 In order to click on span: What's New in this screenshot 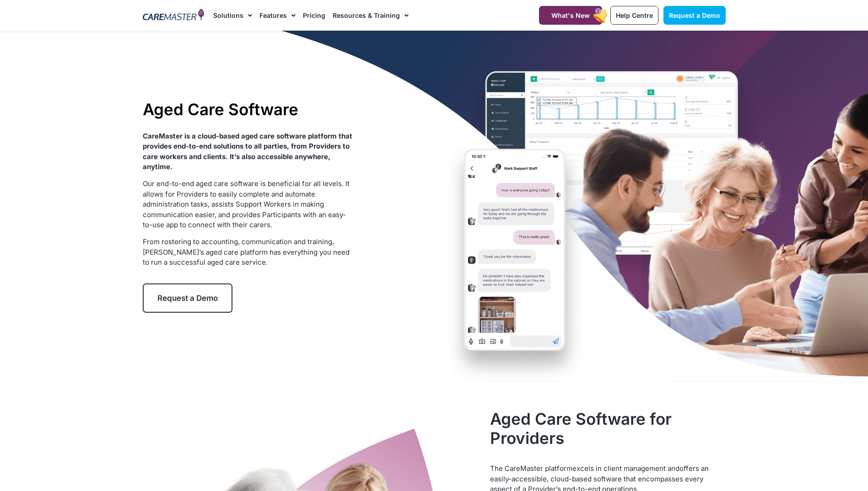, I will do `click(570, 15)`.